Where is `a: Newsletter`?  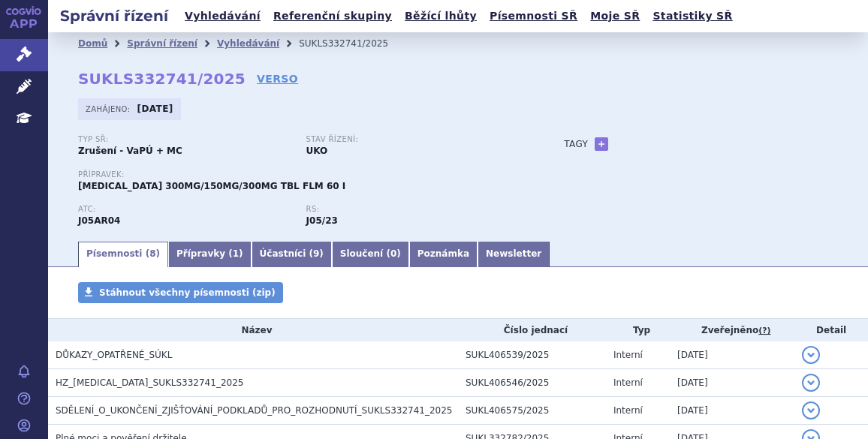 a: Newsletter is located at coordinates (514, 255).